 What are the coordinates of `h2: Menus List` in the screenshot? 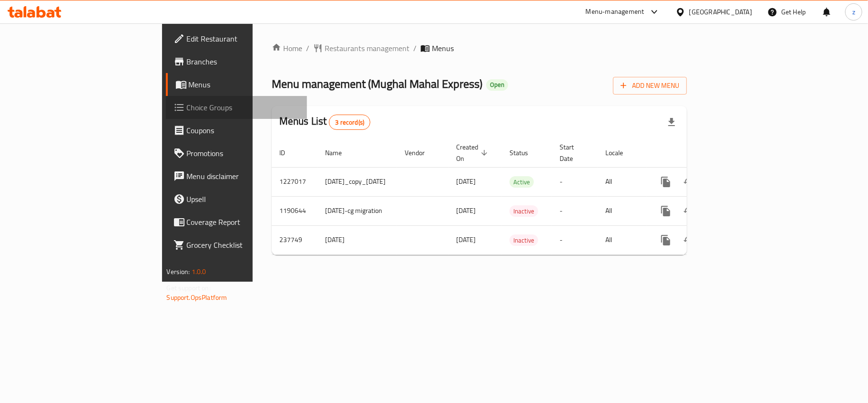 It's located at (324, 122).